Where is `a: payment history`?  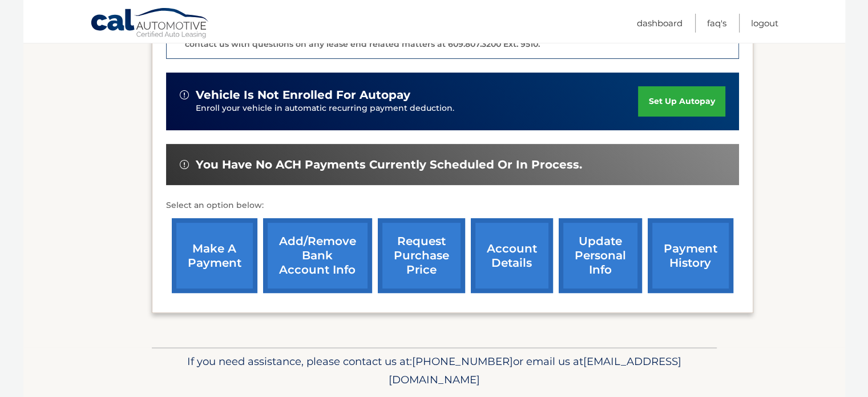 a: payment history is located at coordinates (690, 255).